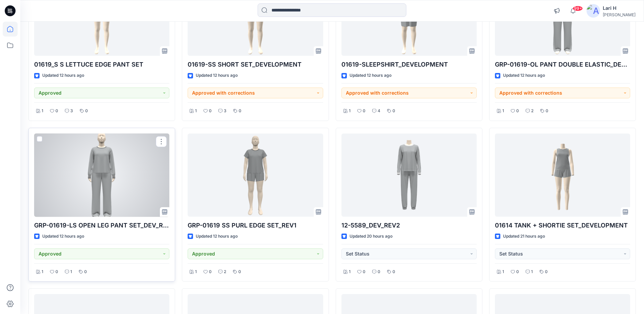  What do you see at coordinates (578, 8) in the screenshot?
I see `span: 99+` at bounding box center [578, 8].